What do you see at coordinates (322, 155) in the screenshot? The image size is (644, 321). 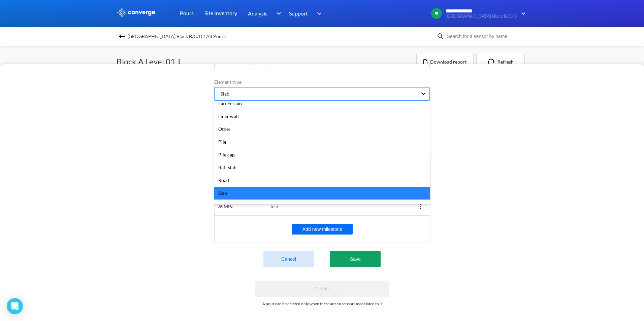 I see `div: Pile cap` at bounding box center [322, 155].